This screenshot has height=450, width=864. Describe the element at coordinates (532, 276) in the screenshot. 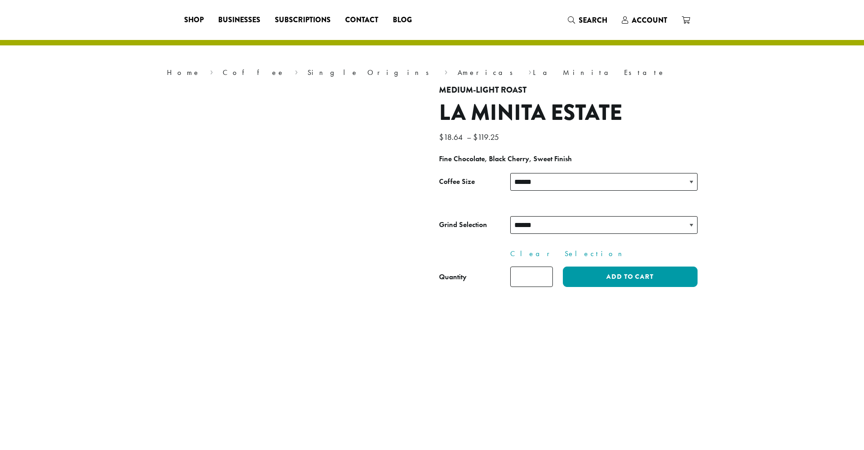

I see `input: Product quantity` at that location.